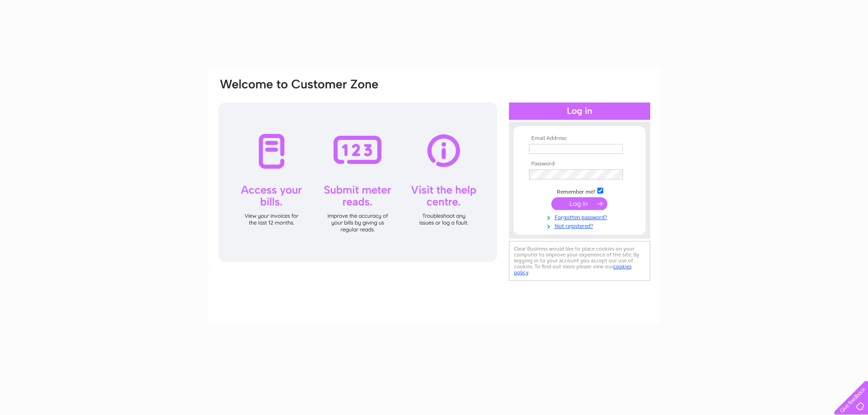  I want to click on input: Submit, so click(579, 203).